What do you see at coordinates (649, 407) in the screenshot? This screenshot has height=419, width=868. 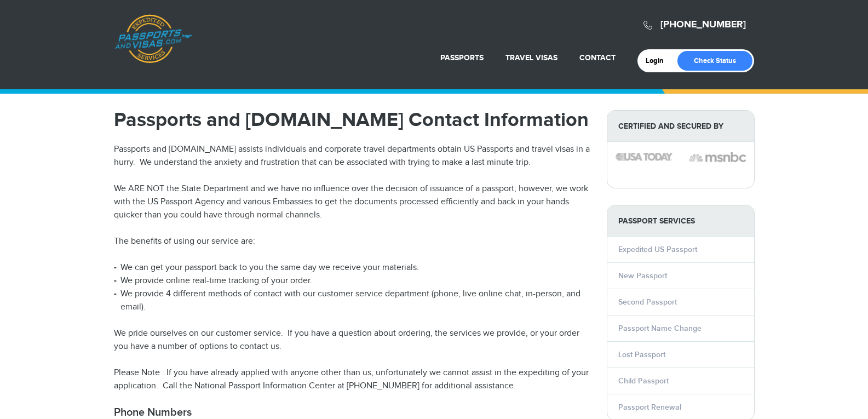 I see `a: Passport Renewal` at bounding box center [649, 407].